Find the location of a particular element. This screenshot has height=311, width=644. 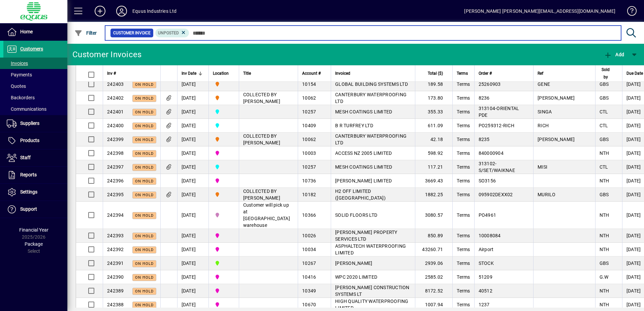

span: PO4961 is located at coordinates (487, 215).